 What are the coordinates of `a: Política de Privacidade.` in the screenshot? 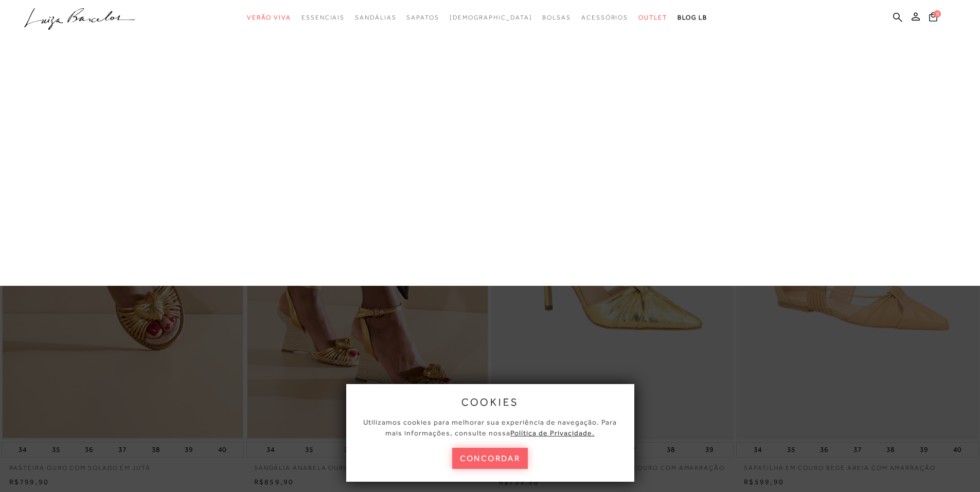 It's located at (552, 433).